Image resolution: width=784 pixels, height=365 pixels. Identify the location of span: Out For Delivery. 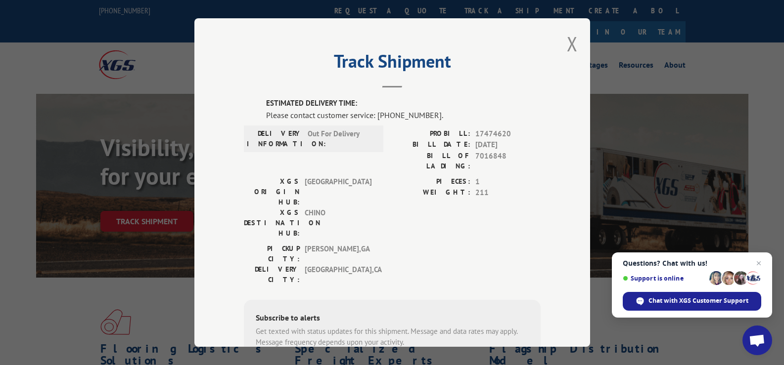
(341, 139).